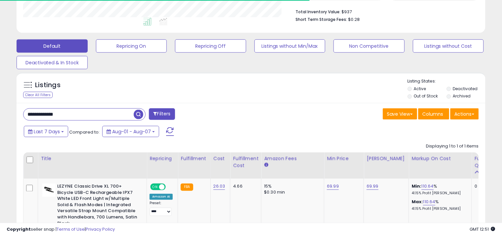 Image resolution: width=502 pixels, height=236 pixels. What do you see at coordinates (131, 131) in the screenshot?
I see `button: Aug-01 - Aug-07` at bounding box center [131, 131].